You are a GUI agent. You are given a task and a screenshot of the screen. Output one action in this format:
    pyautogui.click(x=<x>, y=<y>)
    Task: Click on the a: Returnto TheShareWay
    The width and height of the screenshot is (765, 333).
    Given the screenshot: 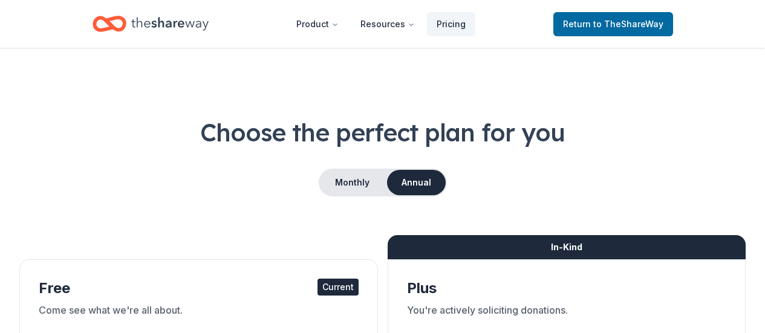 What is the action you would take?
    pyautogui.click(x=614, y=24)
    